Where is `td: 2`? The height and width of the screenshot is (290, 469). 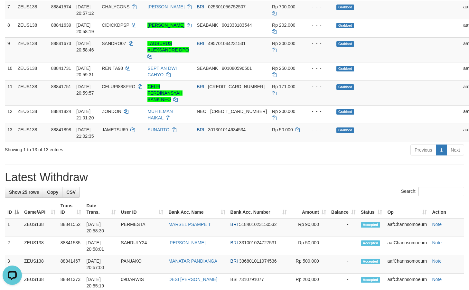
td: 2 is located at coordinates (13, 246).